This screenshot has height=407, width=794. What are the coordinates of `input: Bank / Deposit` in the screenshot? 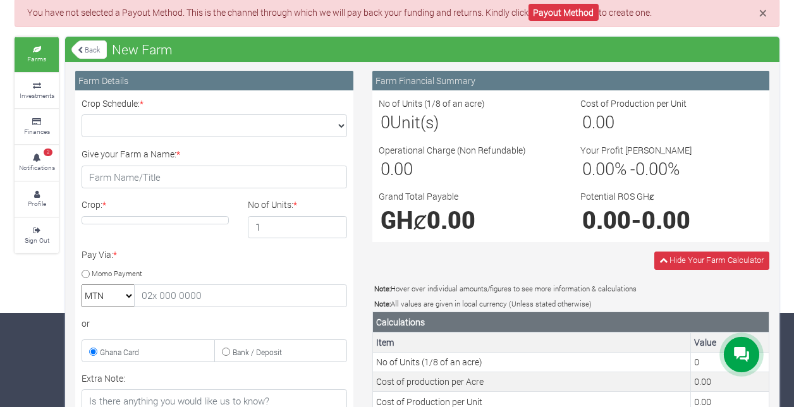 It's located at (226, 351).